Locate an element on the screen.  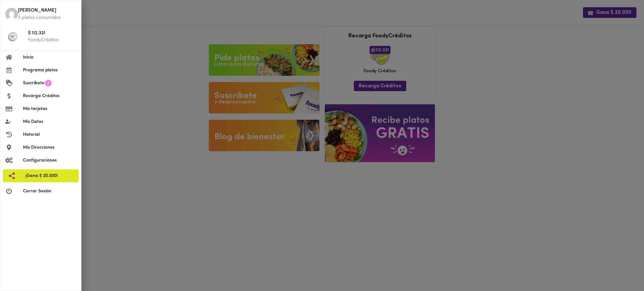
img: Isabella is located at coordinates (12, 14).